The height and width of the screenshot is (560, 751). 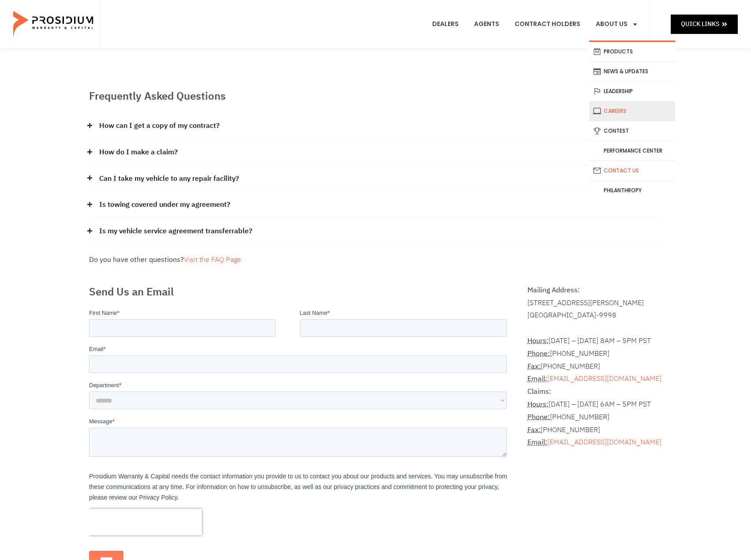 I want to click on a: Products, so click(x=632, y=51).